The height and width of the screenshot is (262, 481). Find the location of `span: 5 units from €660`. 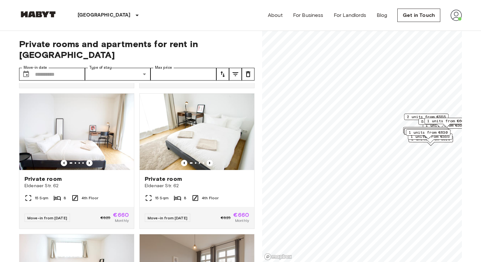

span: 5 units from €660 is located at coordinates (441, 122).